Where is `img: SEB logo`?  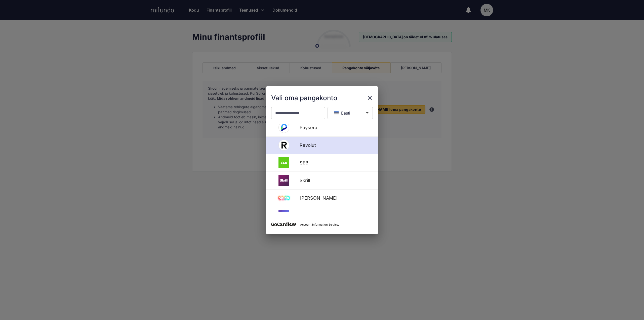 img: SEB logo is located at coordinates (284, 163).